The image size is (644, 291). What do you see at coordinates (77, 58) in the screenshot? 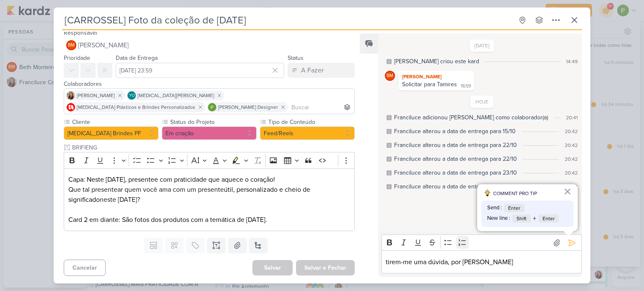
I see `label: Prioridade` at bounding box center [77, 58].